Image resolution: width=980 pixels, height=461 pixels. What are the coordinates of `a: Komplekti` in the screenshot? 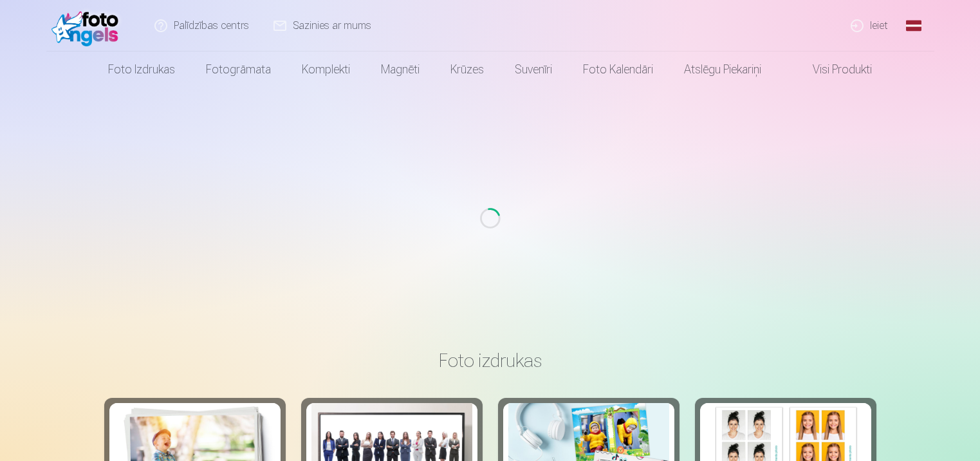 It's located at (326, 69).